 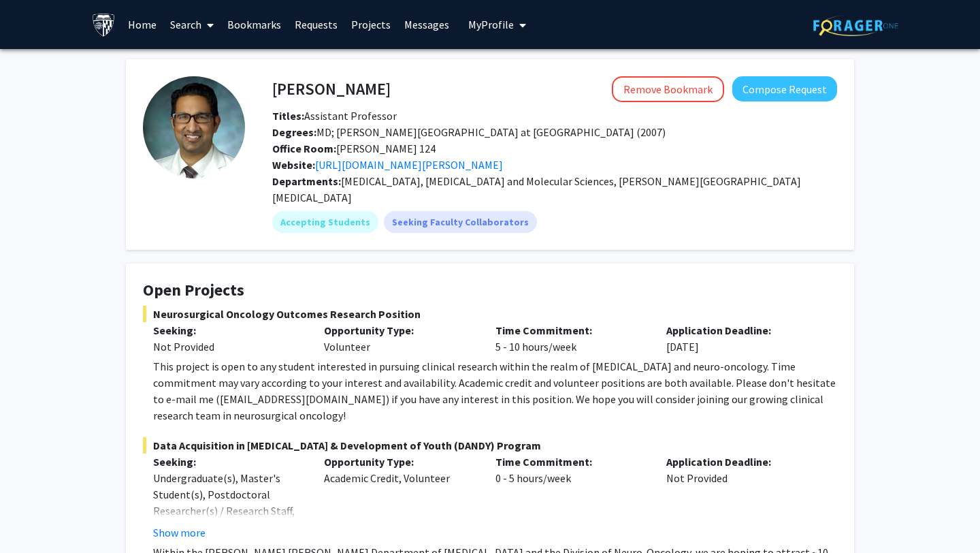 I want to click on a: Opens in a new tab, so click(x=409, y=165).